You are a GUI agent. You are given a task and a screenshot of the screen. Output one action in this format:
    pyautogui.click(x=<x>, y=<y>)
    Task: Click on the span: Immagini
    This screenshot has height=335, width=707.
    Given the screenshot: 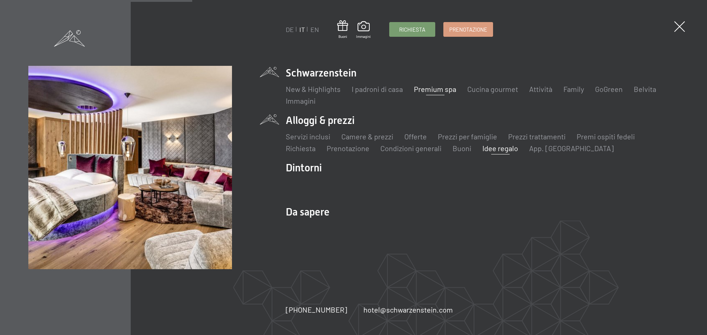 What is the action you would take?
    pyautogui.click(x=363, y=36)
    